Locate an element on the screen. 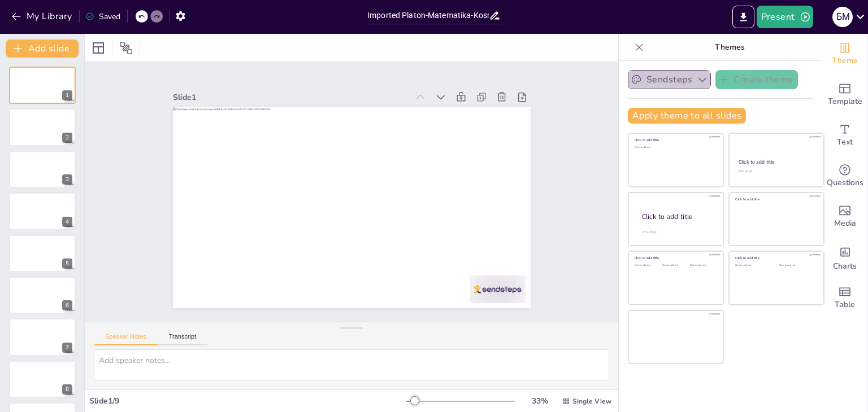 The image size is (868, 412). button: Apply theme to all slides is located at coordinates (687, 116).